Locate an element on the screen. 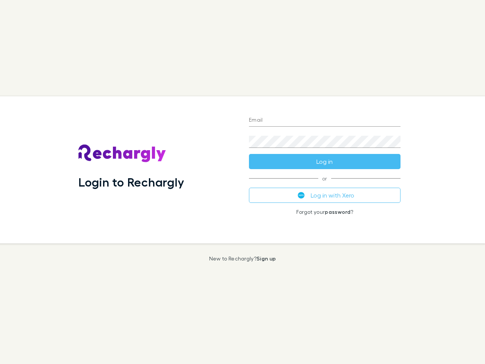 This screenshot has width=485, height=364. button: Log in with Xero is located at coordinates (325, 195).